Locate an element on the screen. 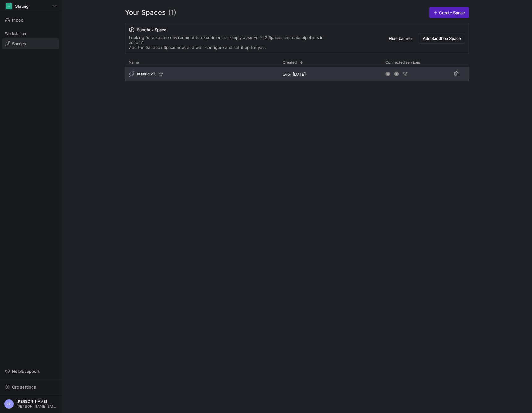 The width and height of the screenshot is (532, 413). span: Create Space is located at coordinates (452, 13).